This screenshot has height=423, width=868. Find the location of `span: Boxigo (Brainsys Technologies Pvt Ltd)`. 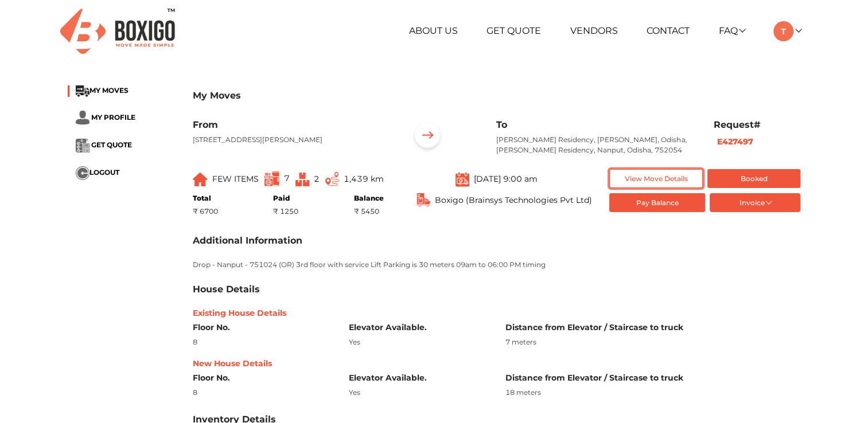

span: Boxigo (Brainsys Technologies Pvt Ltd) is located at coordinates (513, 200).